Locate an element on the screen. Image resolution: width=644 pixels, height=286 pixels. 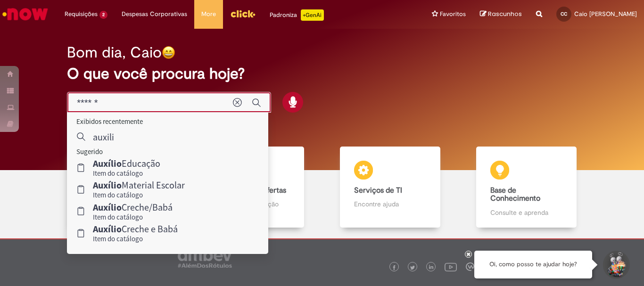
a: Serviços de TI Encontre ajuda is located at coordinates (390, 187).